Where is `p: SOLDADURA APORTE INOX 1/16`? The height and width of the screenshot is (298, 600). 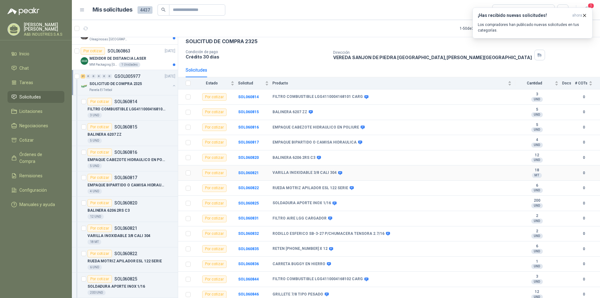 p: SOLDADURA APORTE INOX 1/16 is located at coordinates (116, 286).